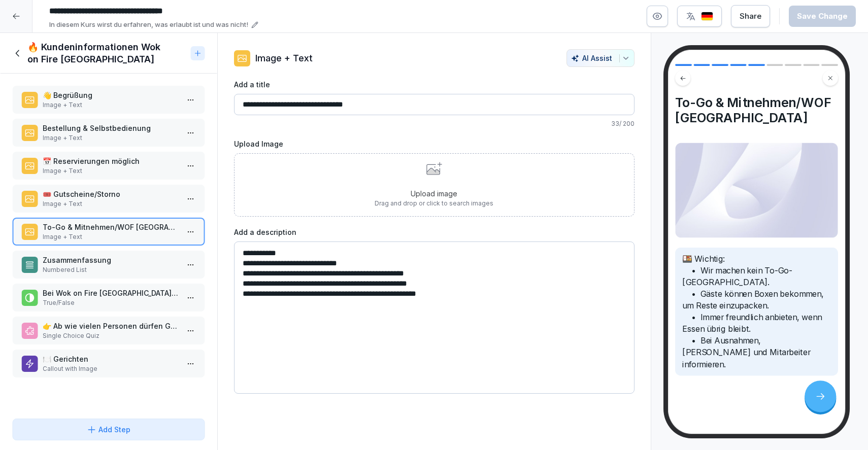  I want to click on div: AI Assist, so click(601, 58).